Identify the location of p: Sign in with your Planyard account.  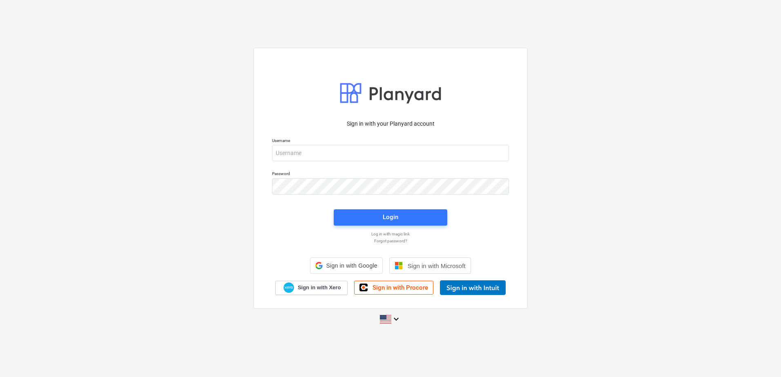
(390, 124).